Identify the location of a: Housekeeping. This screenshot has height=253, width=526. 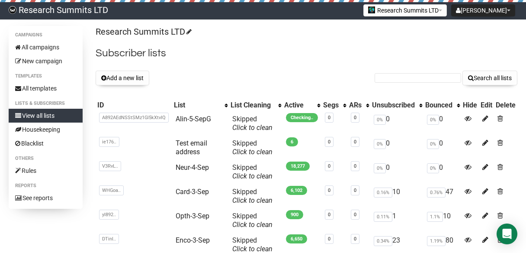
(45, 129).